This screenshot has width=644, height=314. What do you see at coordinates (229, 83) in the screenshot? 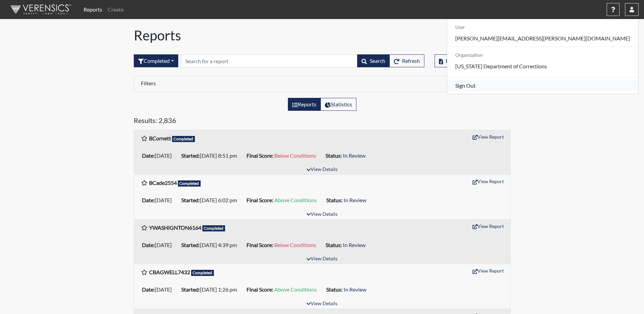
I see `h6: Filters` at bounding box center [229, 83].